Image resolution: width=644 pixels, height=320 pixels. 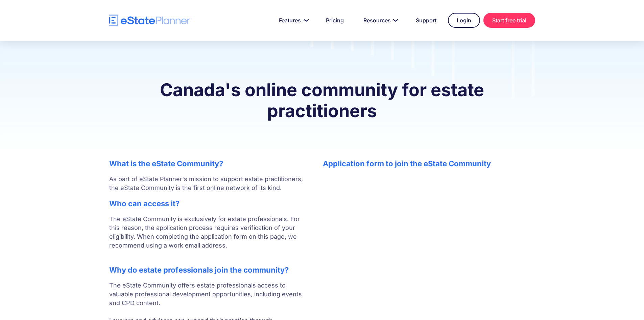 I want to click on h2: What is the eState Community?, so click(x=209, y=164).